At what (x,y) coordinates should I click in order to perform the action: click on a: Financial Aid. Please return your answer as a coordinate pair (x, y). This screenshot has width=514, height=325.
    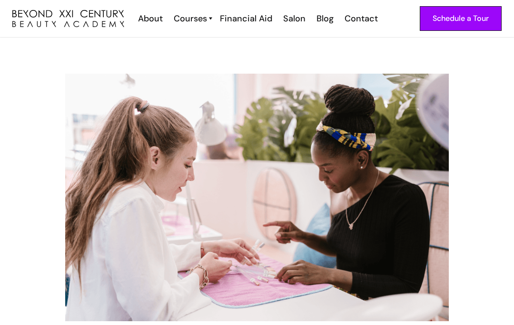
    Looking at the image, I should click on (245, 19).